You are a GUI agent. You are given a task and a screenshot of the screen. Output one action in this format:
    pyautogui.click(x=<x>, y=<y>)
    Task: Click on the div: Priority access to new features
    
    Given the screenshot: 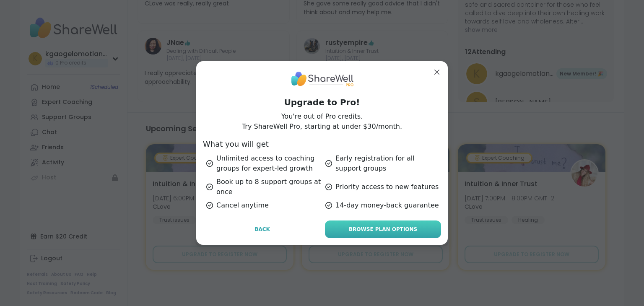 What is the action you would take?
    pyautogui.click(x=383, y=187)
    